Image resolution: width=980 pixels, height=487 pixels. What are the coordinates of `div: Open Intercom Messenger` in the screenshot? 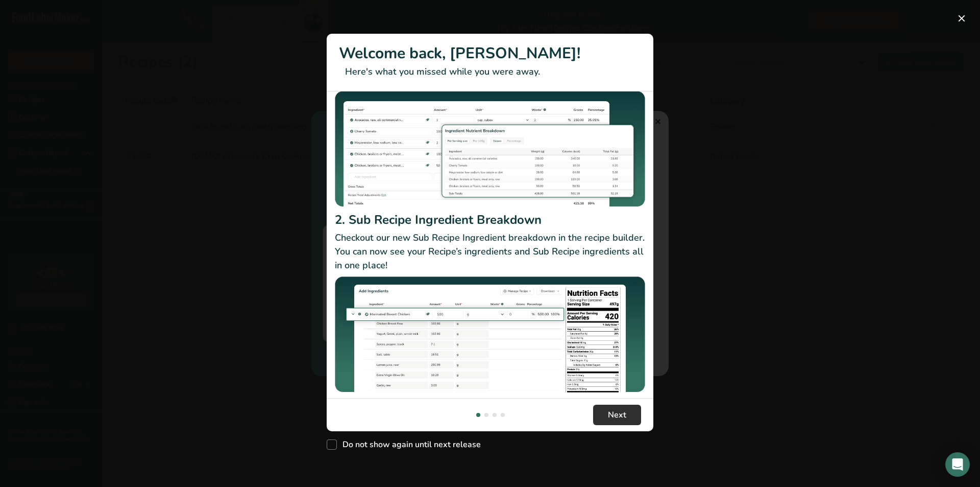 It's located at (958, 464).